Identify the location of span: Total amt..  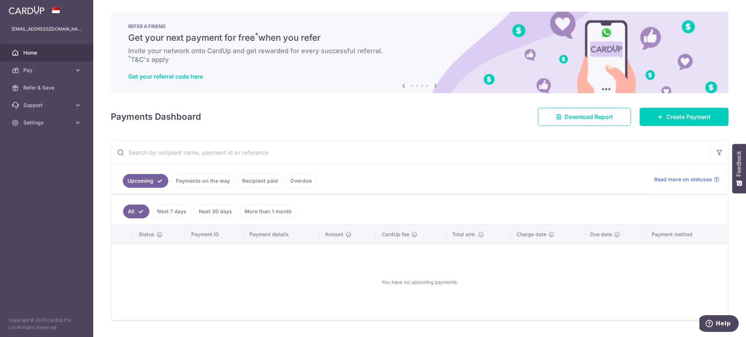
(464, 235).